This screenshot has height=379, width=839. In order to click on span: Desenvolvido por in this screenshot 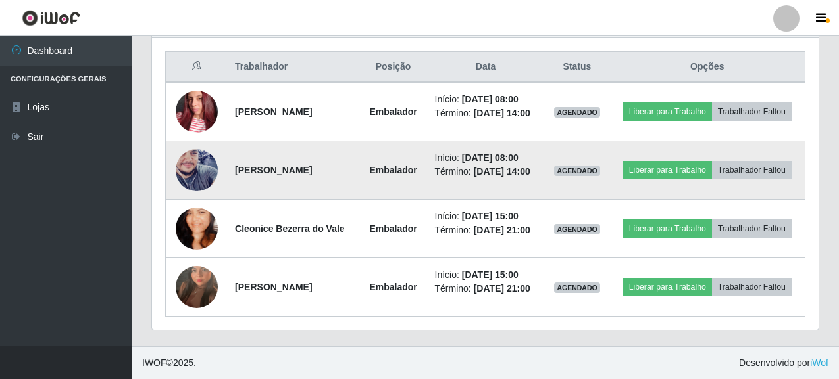, I will do `click(783, 363)`.